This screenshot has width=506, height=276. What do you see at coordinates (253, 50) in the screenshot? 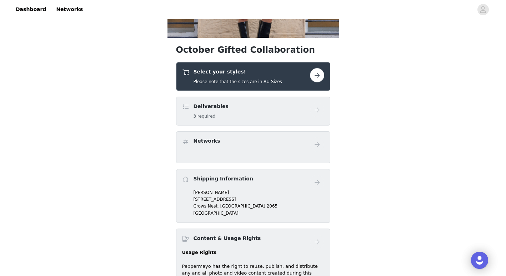
I see `h1: October Gifted Collaboration` at bounding box center [253, 50].